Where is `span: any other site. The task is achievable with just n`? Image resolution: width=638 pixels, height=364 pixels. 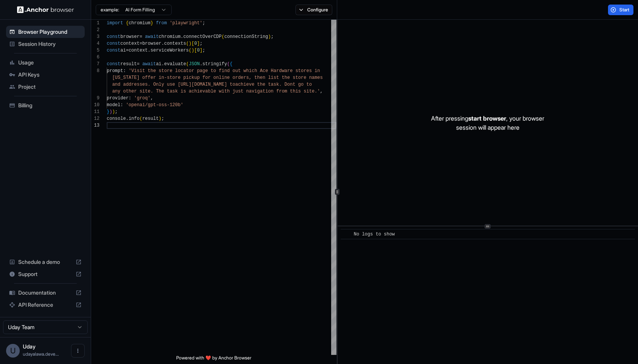
span: any other site. The task is achievable with just n is located at coordinates (180, 92).